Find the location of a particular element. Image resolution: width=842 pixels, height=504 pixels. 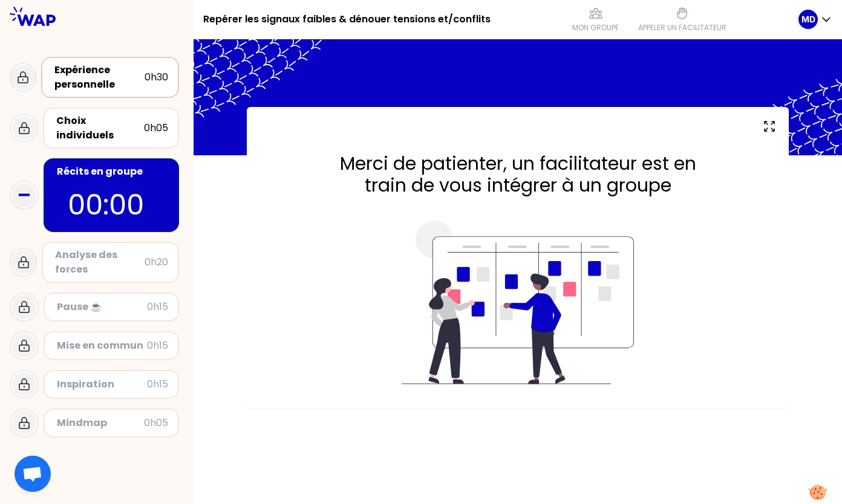

div: Récits en groupe is located at coordinates (113, 171).